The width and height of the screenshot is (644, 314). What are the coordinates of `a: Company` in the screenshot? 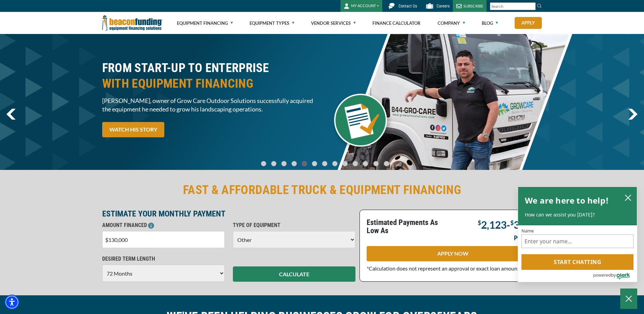 It's located at (451, 23).